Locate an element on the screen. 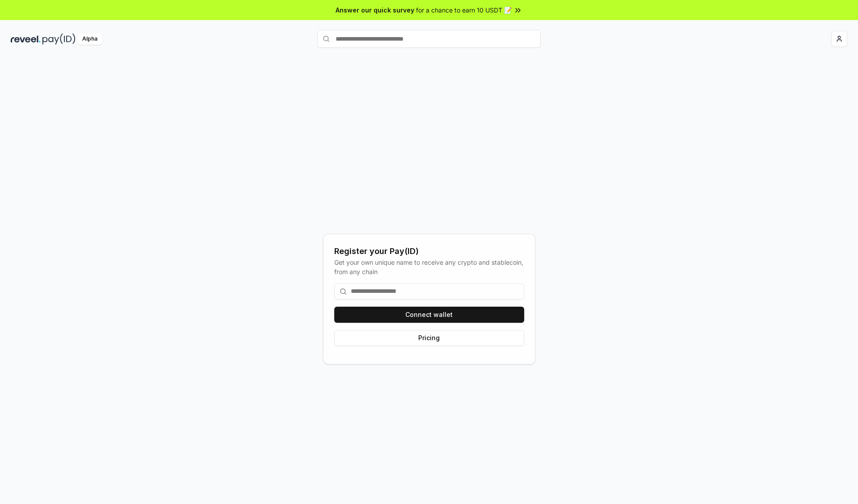  span: Answer our quick survey is located at coordinates (375, 10).